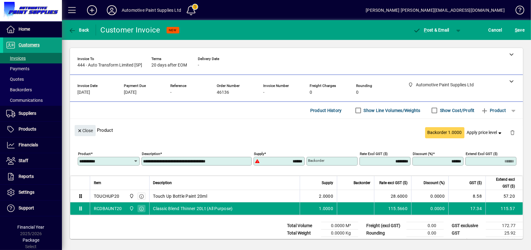 The image size is (531, 250). Describe the element at coordinates (475, 183) in the screenshot. I see `span: GST ($)` at that location.